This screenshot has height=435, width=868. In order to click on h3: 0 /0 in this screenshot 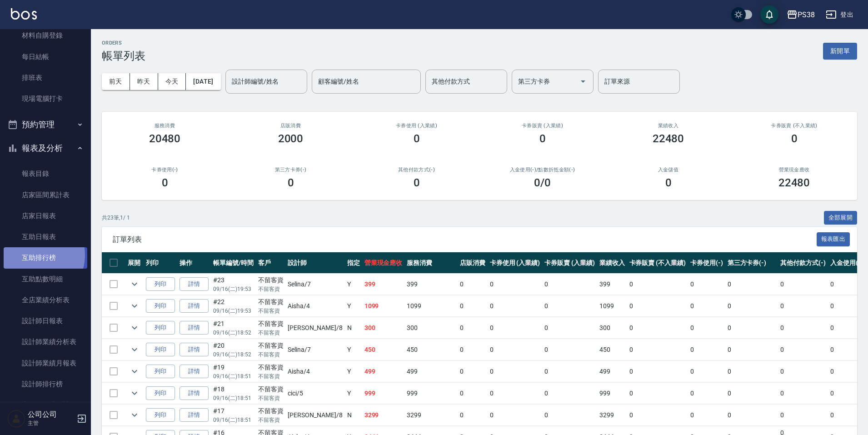, I will do `click(542, 183)`.